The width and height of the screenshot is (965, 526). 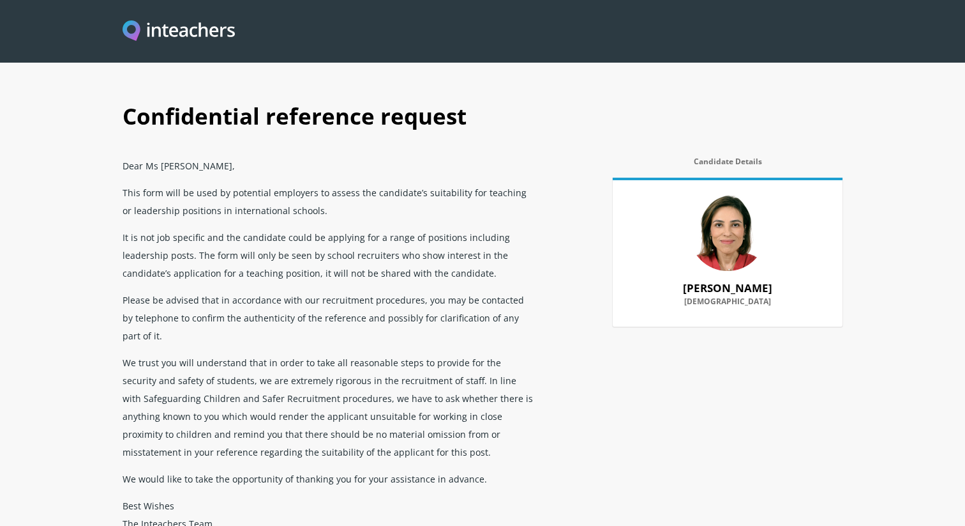 I want to click on p: We would like to take the opportunity of thanking you for your assistance in advance., so click(x=329, y=478).